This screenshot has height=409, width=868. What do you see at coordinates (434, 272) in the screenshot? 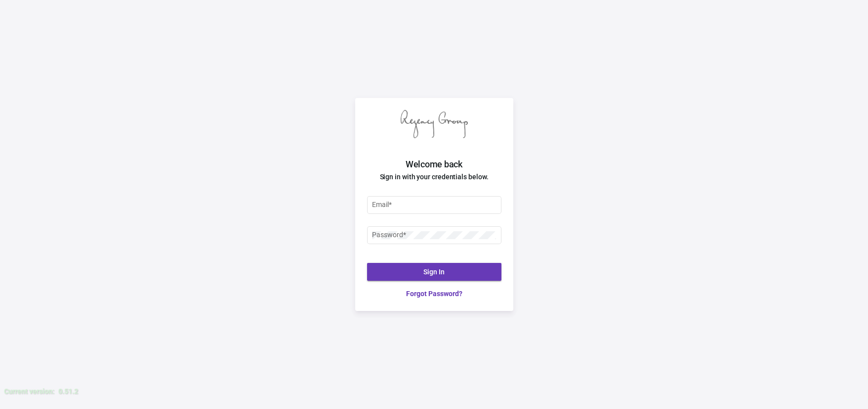
I see `button: Sign In` at bounding box center [434, 272].